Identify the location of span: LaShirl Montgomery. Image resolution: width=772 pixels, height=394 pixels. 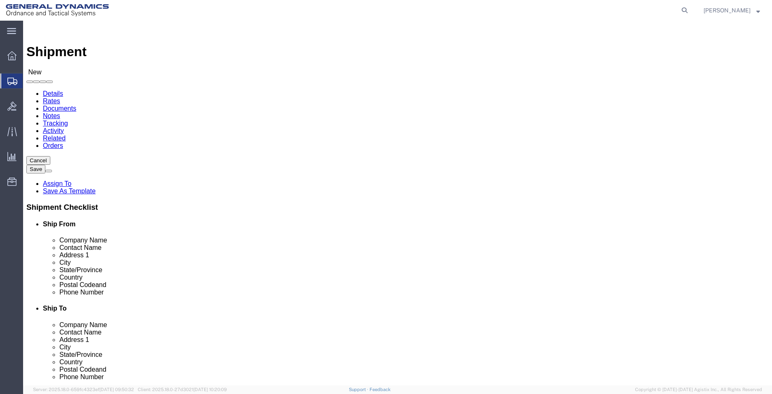
(727, 10).